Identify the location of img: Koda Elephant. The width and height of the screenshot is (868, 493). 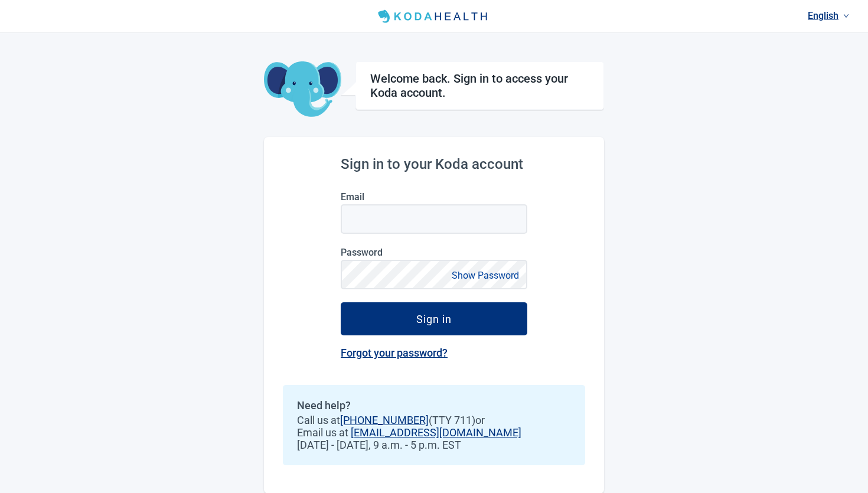
(302, 90).